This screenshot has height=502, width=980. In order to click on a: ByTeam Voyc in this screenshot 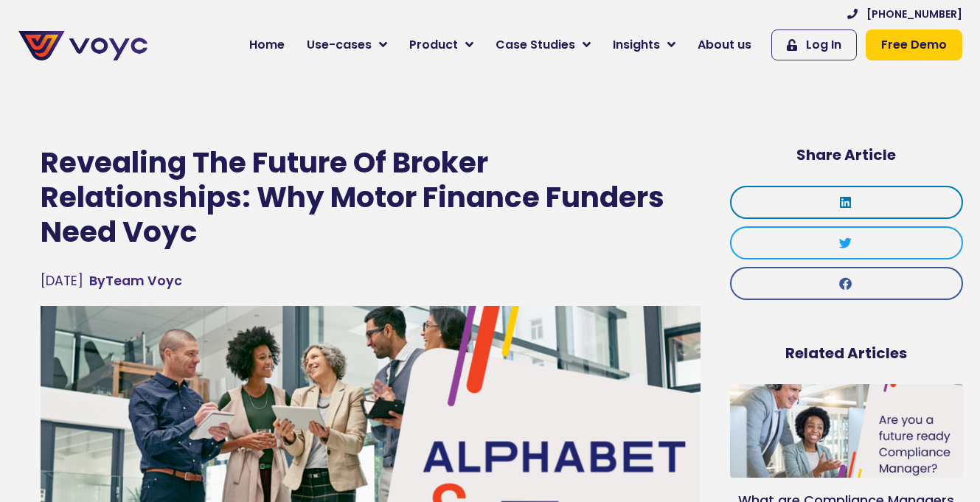, I will do `click(135, 281)`.